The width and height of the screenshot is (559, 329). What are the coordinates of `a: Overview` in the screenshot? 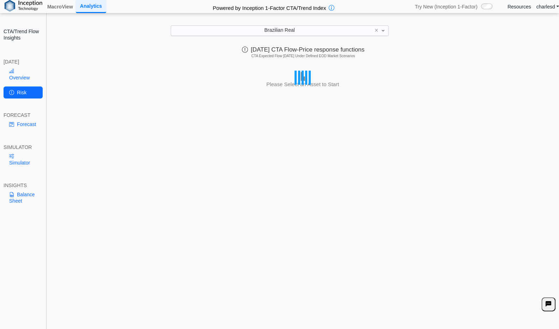 It's located at (23, 74).